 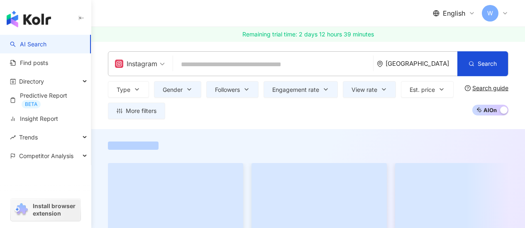 What do you see at coordinates (379, 64) in the screenshot?
I see `span: environment` at bounding box center [379, 64].